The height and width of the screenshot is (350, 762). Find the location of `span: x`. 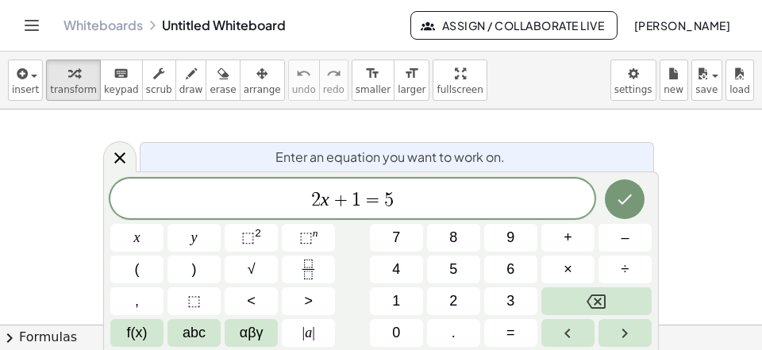

span: x is located at coordinates (137, 237).